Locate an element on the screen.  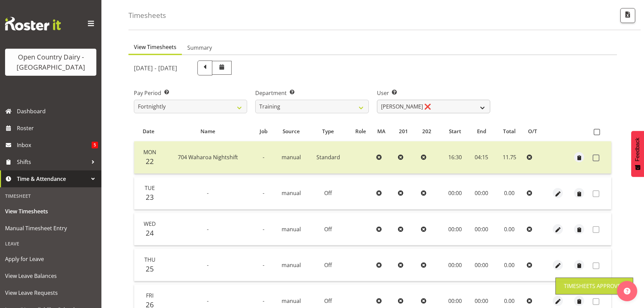
span: Fri is located at coordinates (150, 296).